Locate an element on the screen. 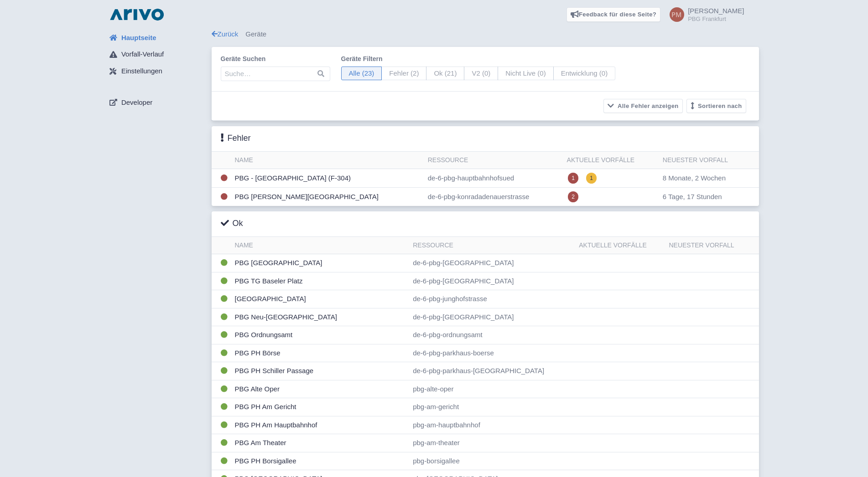  input: Suche… is located at coordinates (275, 74).